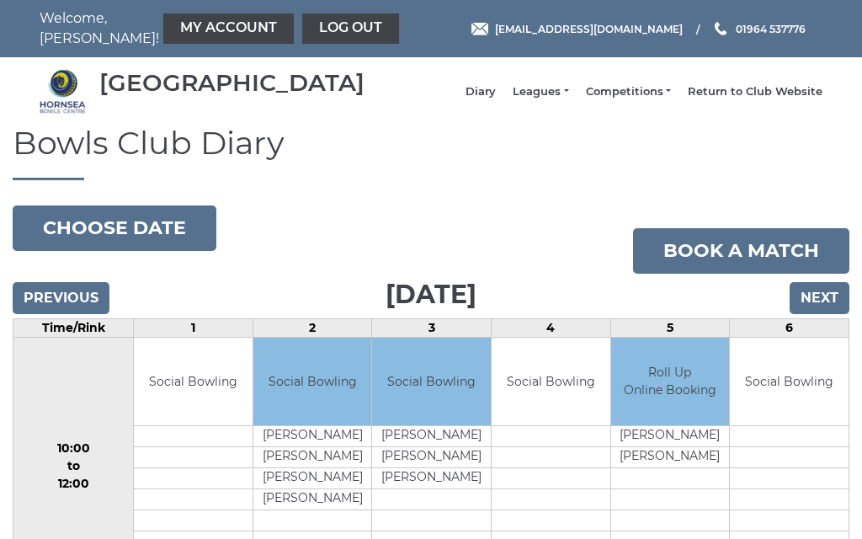 This screenshot has height=539, width=862. What do you see at coordinates (721, 29) in the screenshot?
I see `img: Phone us` at bounding box center [721, 29].